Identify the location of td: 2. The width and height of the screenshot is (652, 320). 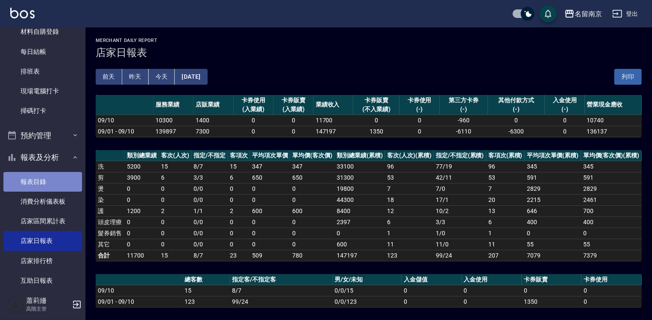
(239, 211).